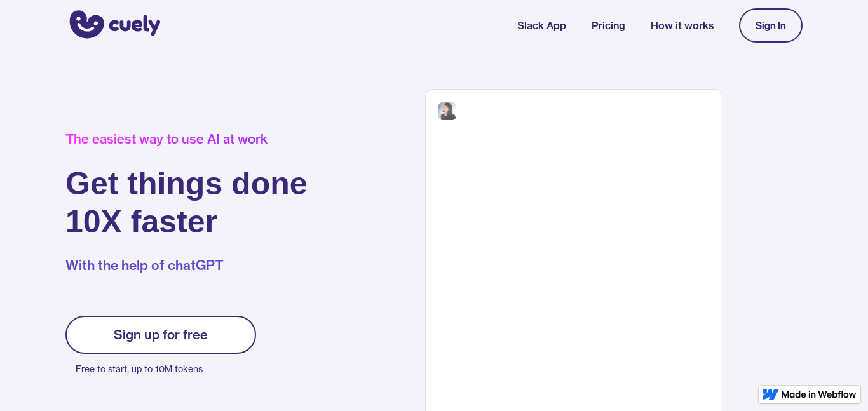 Image resolution: width=868 pixels, height=411 pixels. Describe the element at coordinates (186, 266) in the screenshot. I see `p: With the help of chatGPT` at that location.